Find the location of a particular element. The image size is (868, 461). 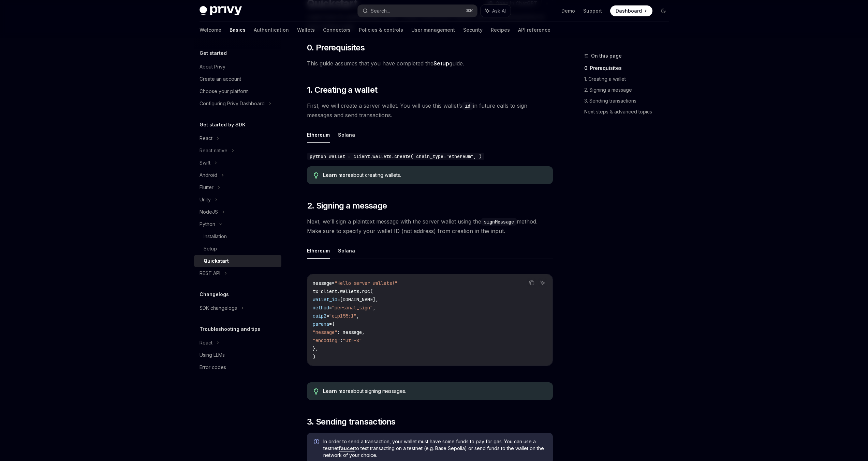

span: "utf-8" is located at coordinates (353, 341).